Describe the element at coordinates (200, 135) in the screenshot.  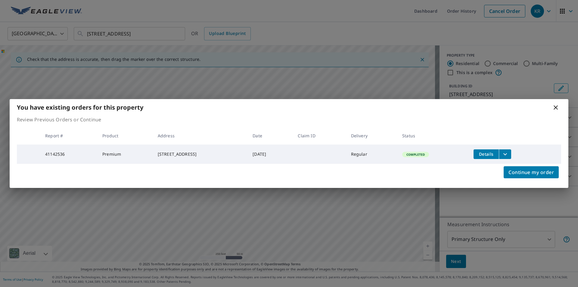
I see `th: Address` at that location.